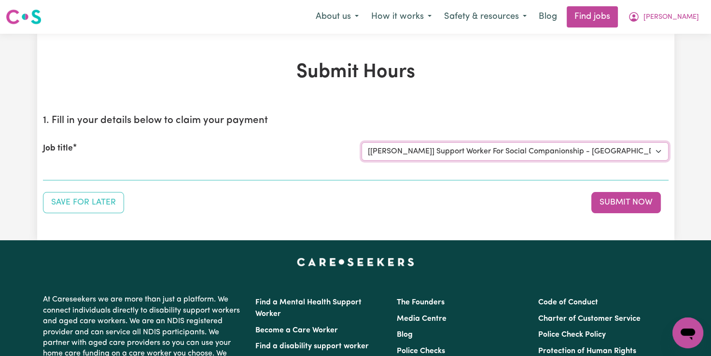 The height and width of the screenshot is (356, 711). I want to click on button: Save your job report, so click(84, 203).